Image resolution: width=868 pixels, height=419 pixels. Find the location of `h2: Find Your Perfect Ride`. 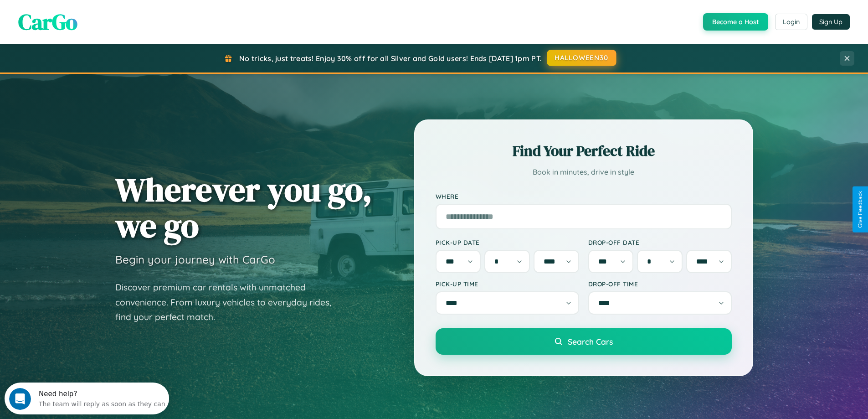

h2: Find Your Perfect Ride is located at coordinates (584, 151).